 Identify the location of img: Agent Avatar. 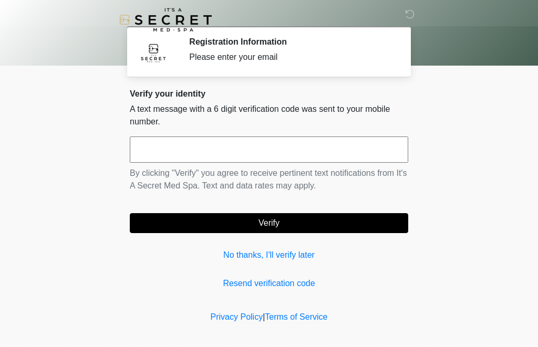
(153, 52).